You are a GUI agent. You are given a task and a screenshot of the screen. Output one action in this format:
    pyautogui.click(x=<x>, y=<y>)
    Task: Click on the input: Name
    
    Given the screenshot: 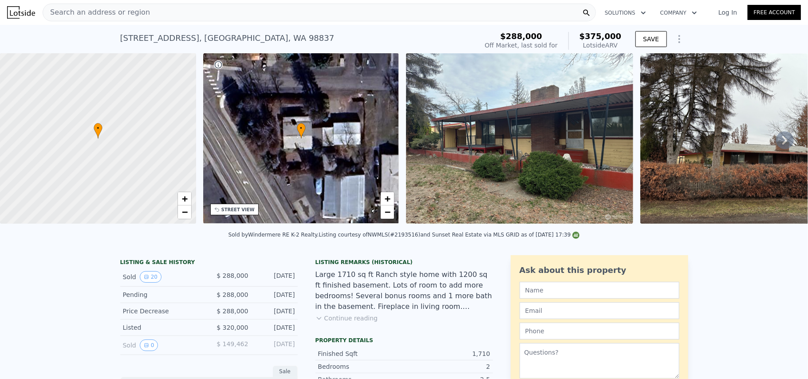 What is the action you would take?
    pyautogui.click(x=600, y=290)
    